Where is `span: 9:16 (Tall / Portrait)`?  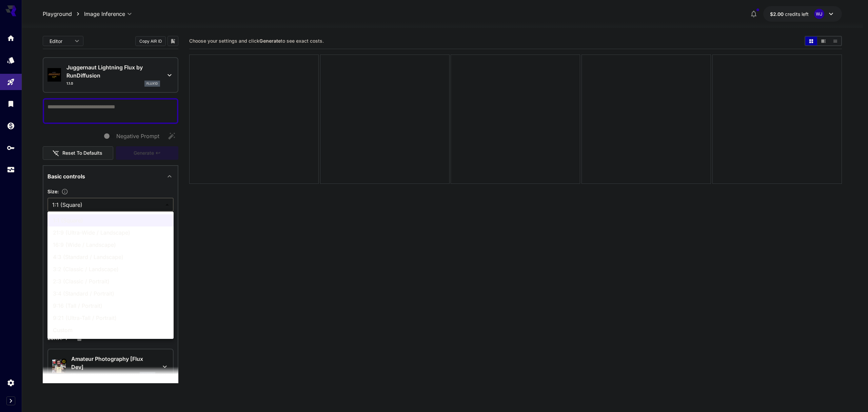 span: 9:16 (Tall / Portrait) is located at coordinates (111, 306).